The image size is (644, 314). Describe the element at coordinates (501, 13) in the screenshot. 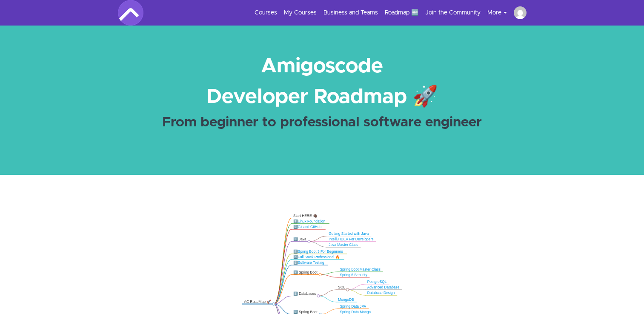

I see `button: More` at that location.